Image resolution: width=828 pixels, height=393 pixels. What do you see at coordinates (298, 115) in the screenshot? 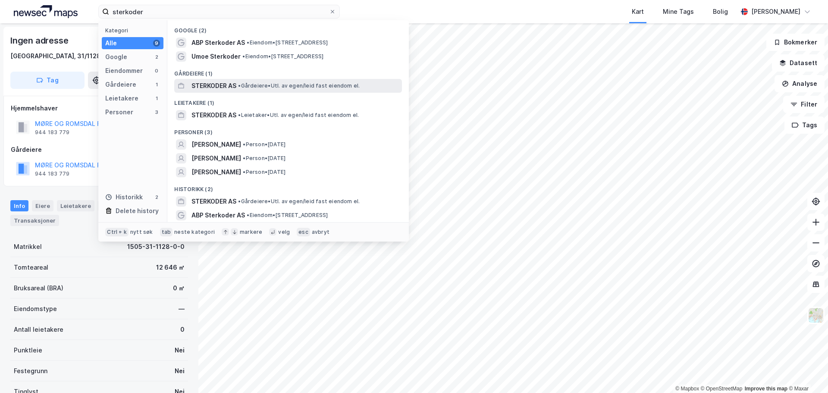
I see `span: Leietaker • Utl. av egen/leid fast eiendom el.` at bounding box center [298, 115].